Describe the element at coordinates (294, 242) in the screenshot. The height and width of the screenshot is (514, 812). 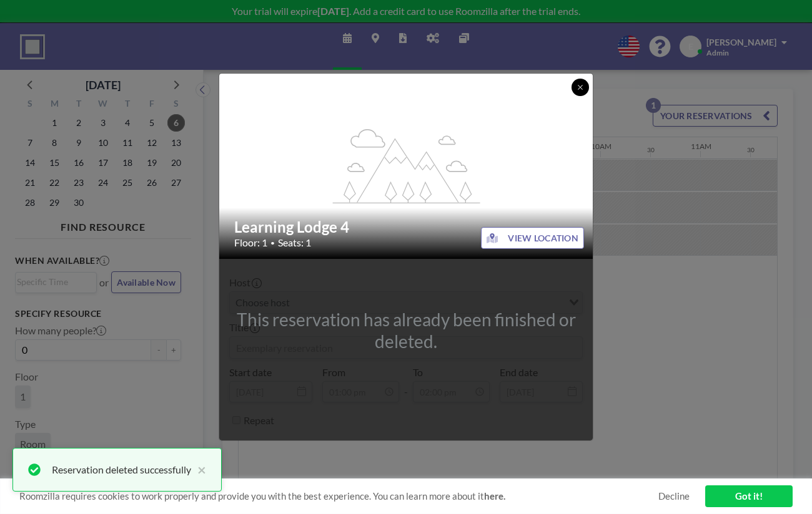
I see `span: Seats: 1` at that location.